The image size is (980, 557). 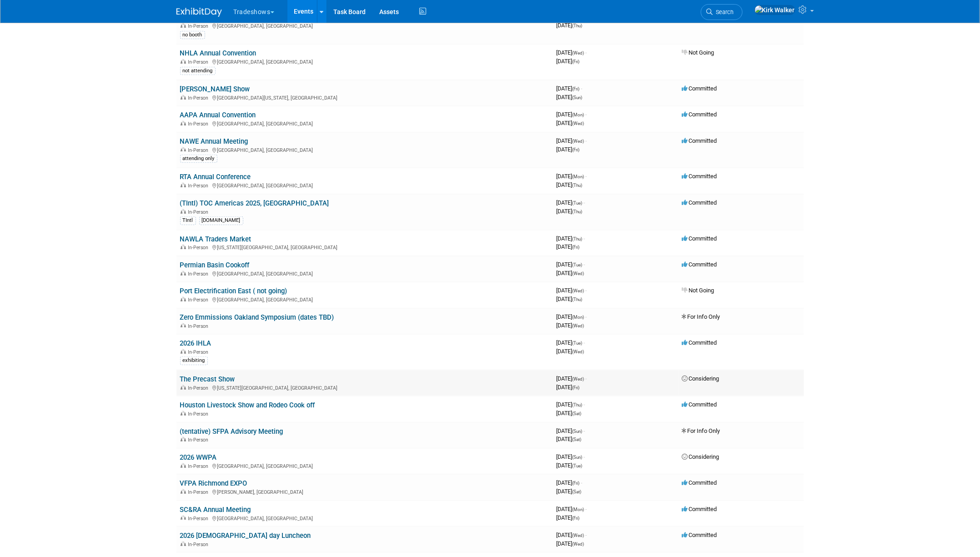 I want to click on a: VFPA Richmond EXPO, so click(x=214, y=483).